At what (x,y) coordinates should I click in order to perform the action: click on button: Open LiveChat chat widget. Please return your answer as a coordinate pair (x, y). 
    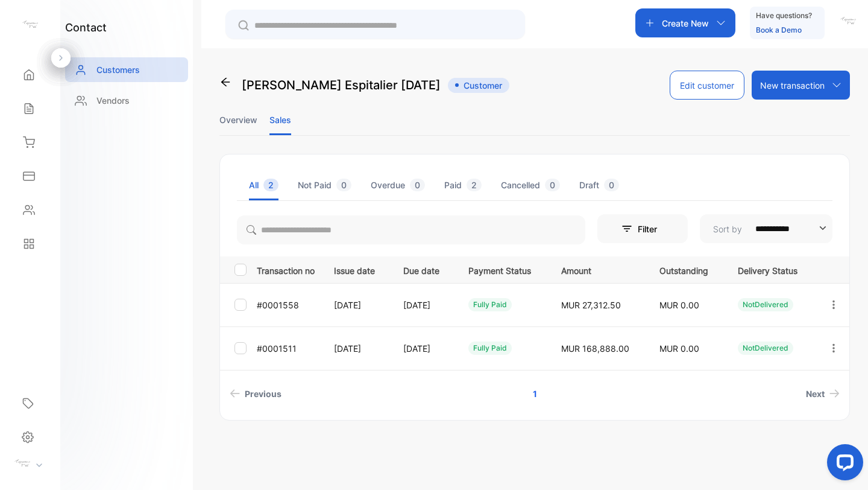
    Looking at the image, I should click on (28, 23).